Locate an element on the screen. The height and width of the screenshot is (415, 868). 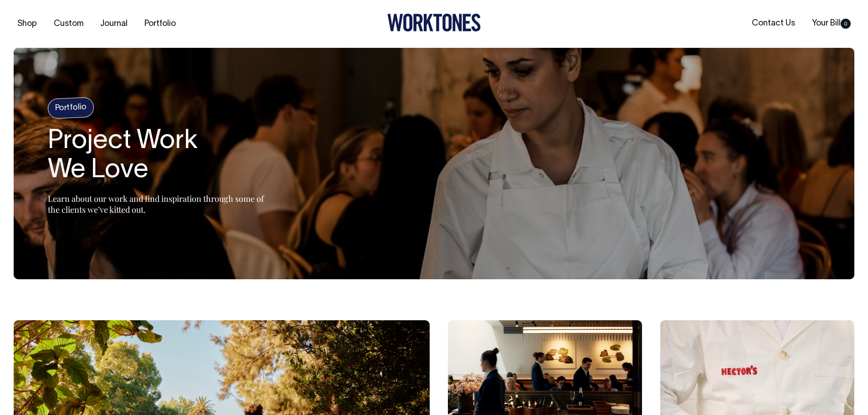
a: Portfolio is located at coordinates (160, 24).